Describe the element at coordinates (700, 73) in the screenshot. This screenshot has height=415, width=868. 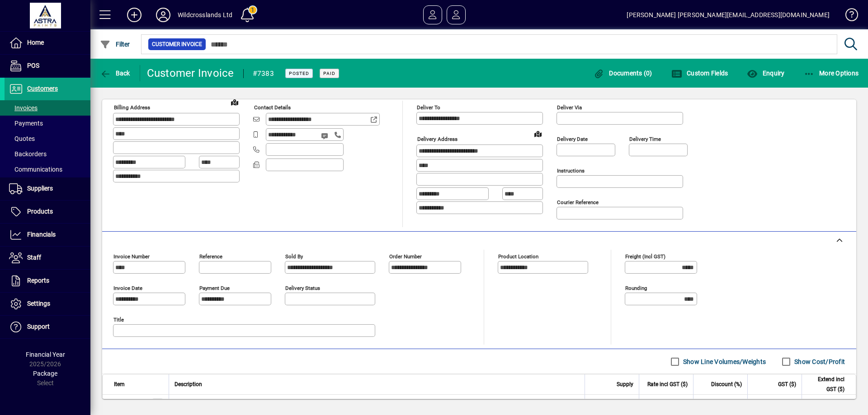
I see `button: Custom Fields` at that location.